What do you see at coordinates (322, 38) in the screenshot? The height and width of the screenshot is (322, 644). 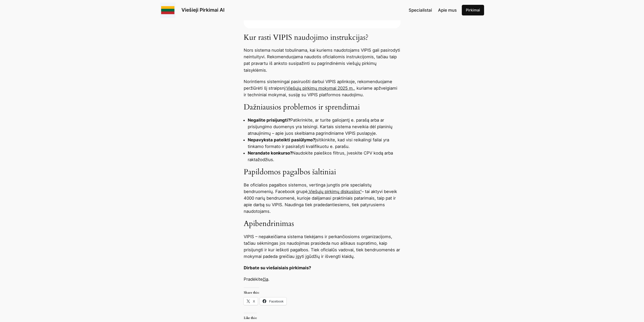 I see `h3: Kur rasti VIPIS naudojimo instrukcijas?` at bounding box center [322, 38].